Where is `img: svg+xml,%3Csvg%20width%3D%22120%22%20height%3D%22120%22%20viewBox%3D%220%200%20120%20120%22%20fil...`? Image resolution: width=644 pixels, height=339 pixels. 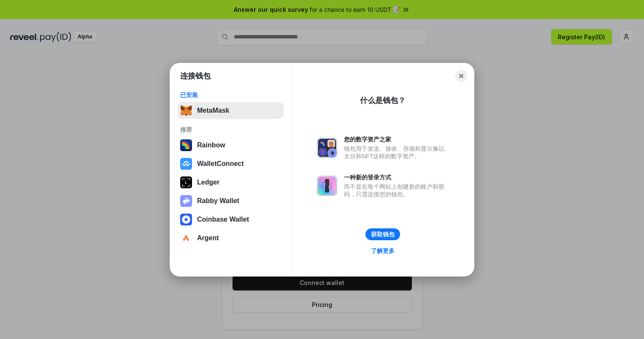 img: svg+xml,%3Csvg%20width%3D%22120%22%20height%3D%22120%22%20viewBox%3D%220%200%20120%20120%22%20fil... is located at coordinates (186, 146).